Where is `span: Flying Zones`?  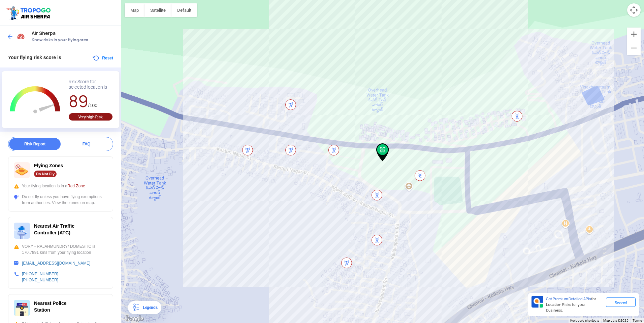 span: Flying Zones is located at coordinates (49, 165).